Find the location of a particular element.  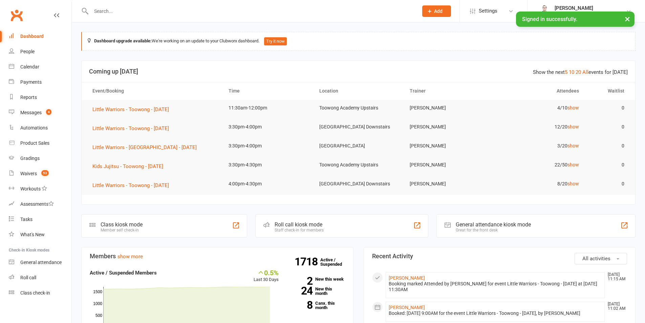

strong: Active / Suspended Members is located at coordinates (123, 273).